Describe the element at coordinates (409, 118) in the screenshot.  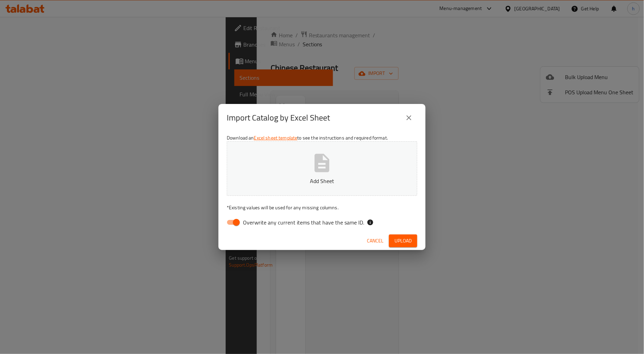
I see `button: close` at that location.